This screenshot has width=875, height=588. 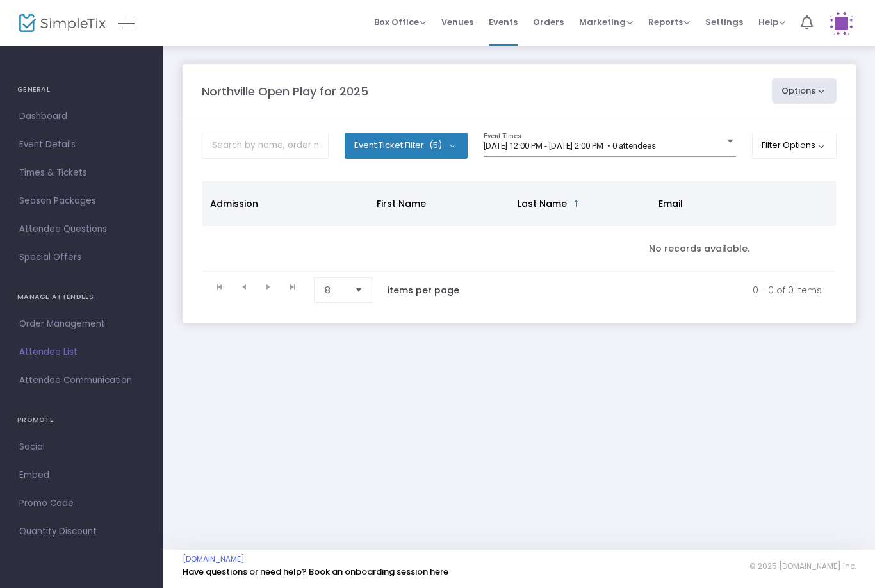 I want to click on input: Search by name, order number, email, ip address, so click(x=265, y=145).